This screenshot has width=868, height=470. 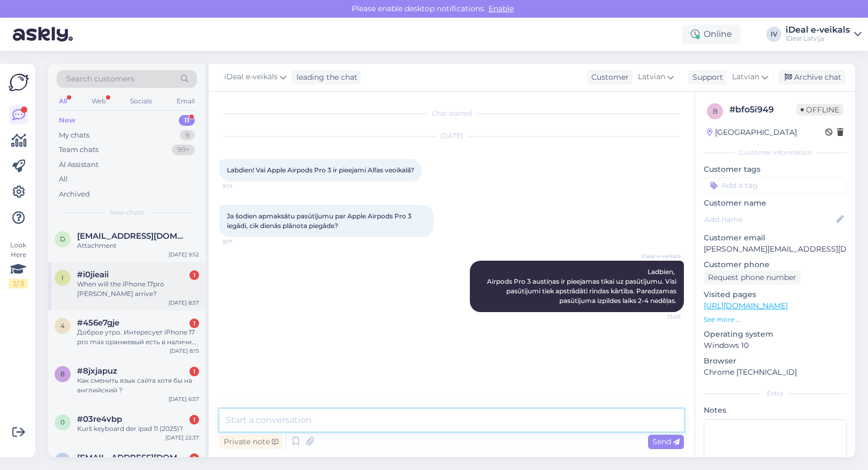 I want to click on span: Labdien! Vai Apple Airpods Pro 3 ir pieejami Alfas veoikalā?, so click(x=321, y=170).